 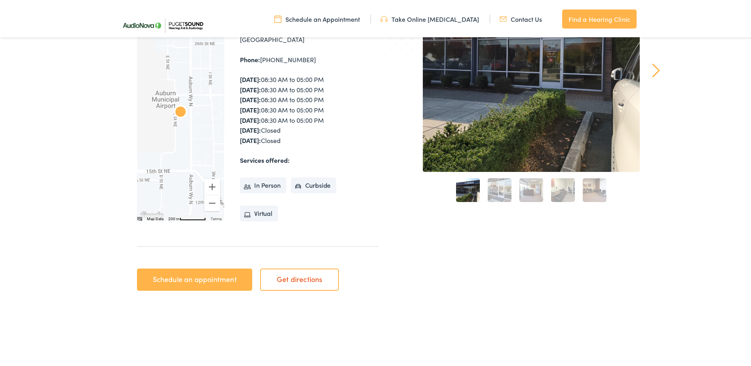 What do you see at coordinates (599, 17) in the screenshot?
I see `a: Find a Hearing Clinic` at bounding box center [599, 17].